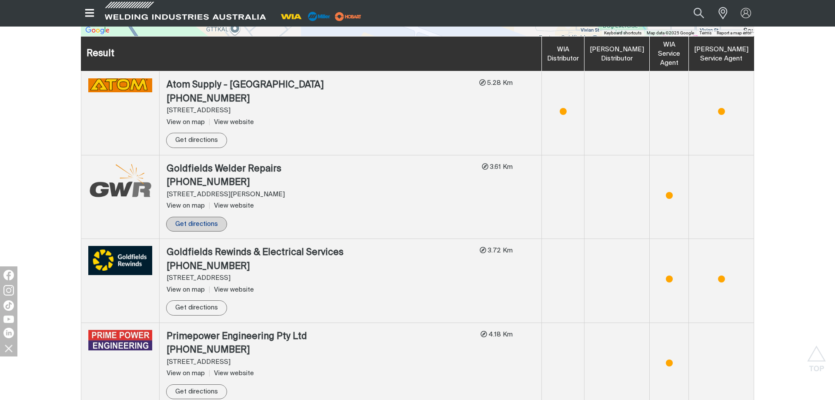 This screenshot has height=400, width=835. What do you see at coordinates (9, 275) in the screenshot?
I see `img: Facebook` at bounding box center [9, 275].